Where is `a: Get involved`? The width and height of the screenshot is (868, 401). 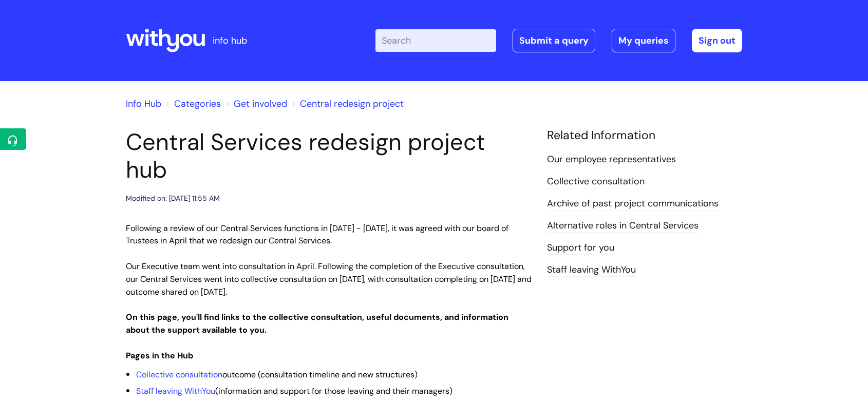 a: Get involved is located at coordinates (260, 104).